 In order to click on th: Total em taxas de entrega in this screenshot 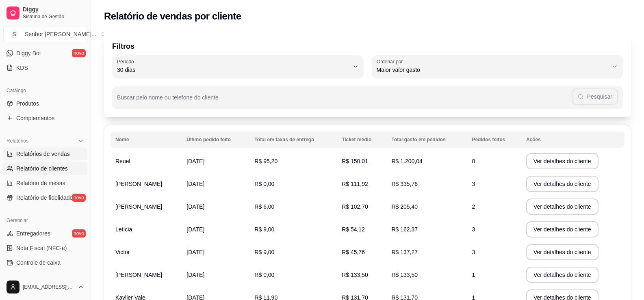, I will do `click(293, 139)`.